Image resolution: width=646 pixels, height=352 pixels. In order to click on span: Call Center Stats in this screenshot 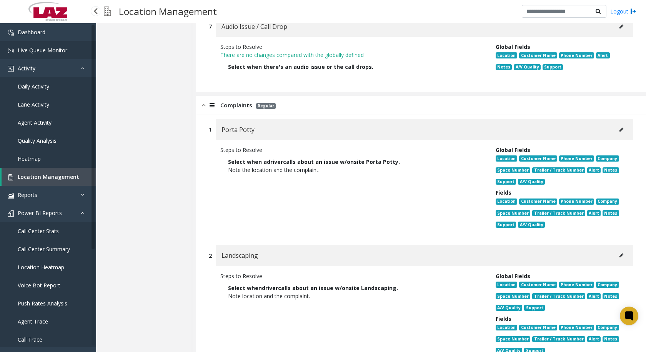, I will do `click(38, 231)`.